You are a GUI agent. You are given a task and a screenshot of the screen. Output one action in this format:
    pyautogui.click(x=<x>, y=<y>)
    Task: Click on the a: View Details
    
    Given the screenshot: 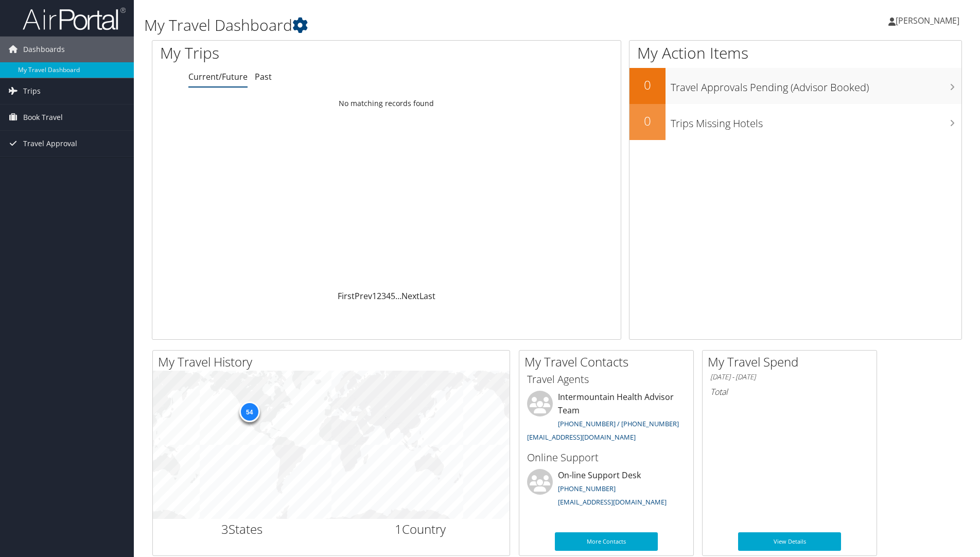 What is the action you would take?
    pyautogui.click(x=790, y=542)
    